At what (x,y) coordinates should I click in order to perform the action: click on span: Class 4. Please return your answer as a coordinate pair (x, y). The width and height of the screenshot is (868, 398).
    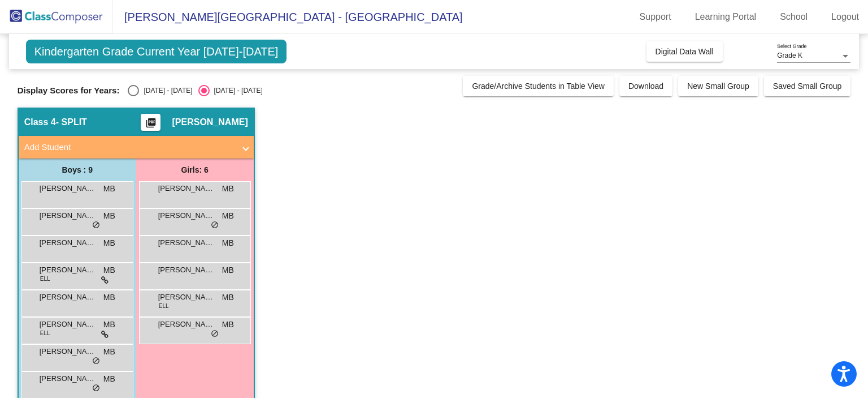
    Looking at the image, I should click on (40, 122).